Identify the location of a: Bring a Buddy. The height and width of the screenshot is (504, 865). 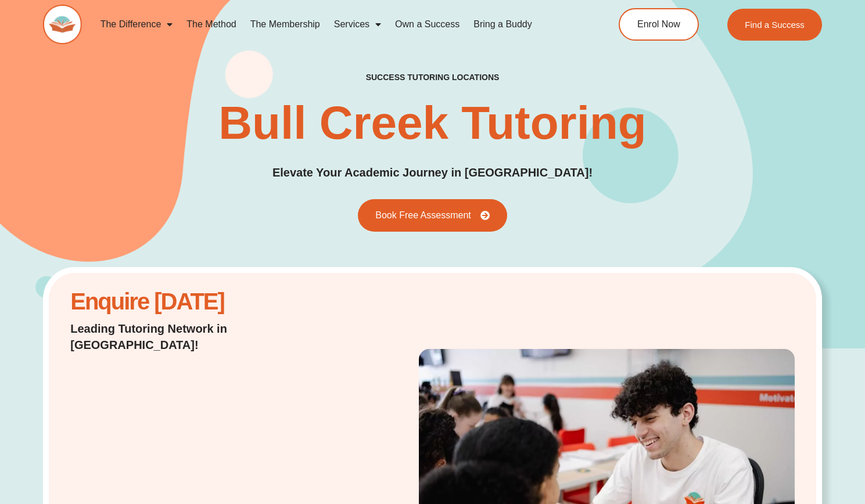
(503, 24).